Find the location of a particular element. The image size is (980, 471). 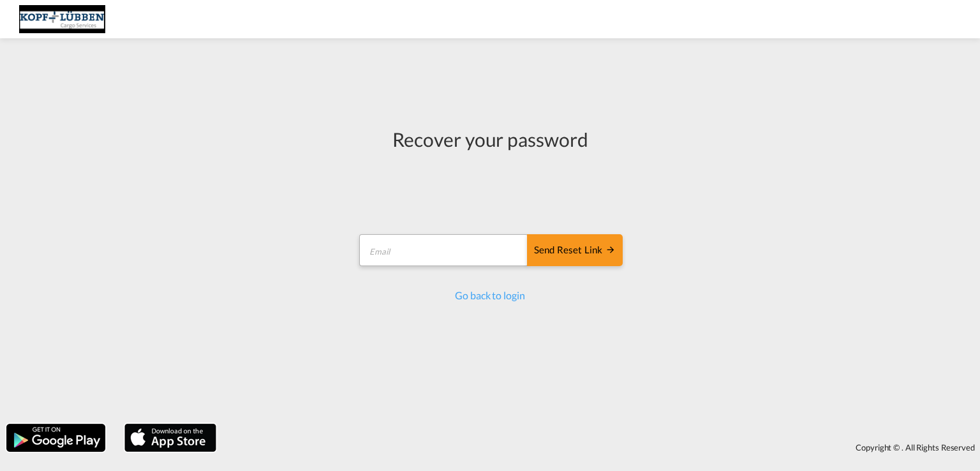

a: Go back to login is located at coordinates (490, 295).